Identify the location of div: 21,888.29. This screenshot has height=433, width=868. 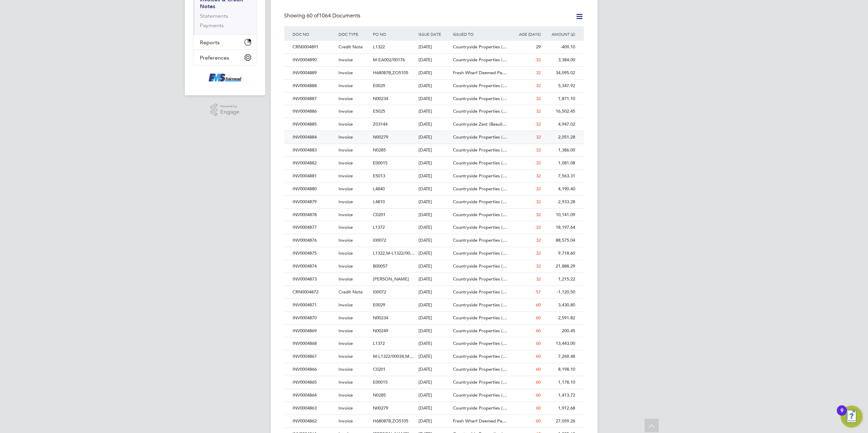
(560, 266).